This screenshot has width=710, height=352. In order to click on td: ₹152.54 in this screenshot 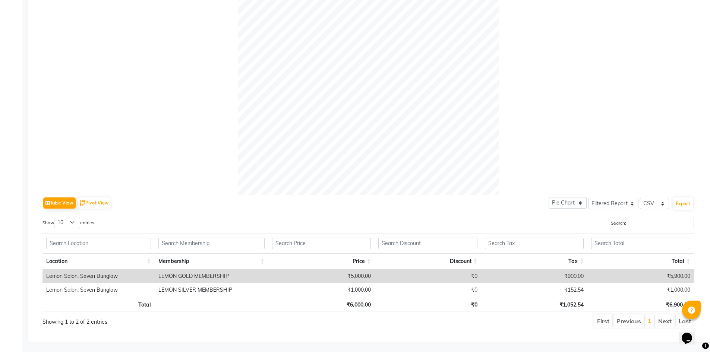, I will do `click(534, 290)`.